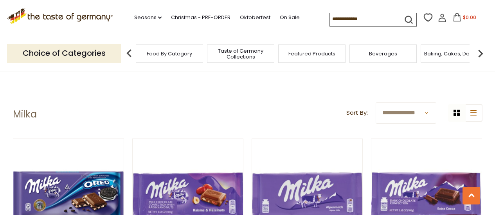 The height and width of the screenshot is (215, 495). What do you see at coordinates (312, 54) in the screenshot?
I see `span: Featured Products` at bounding box center [312, 54].